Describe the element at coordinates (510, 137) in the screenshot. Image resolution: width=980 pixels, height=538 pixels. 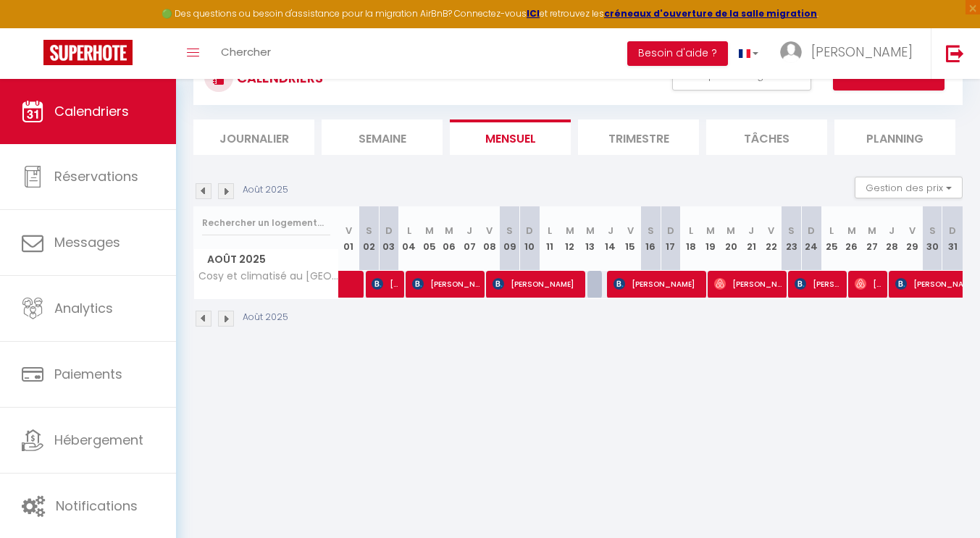
I see `li: Mensuel` at that location.